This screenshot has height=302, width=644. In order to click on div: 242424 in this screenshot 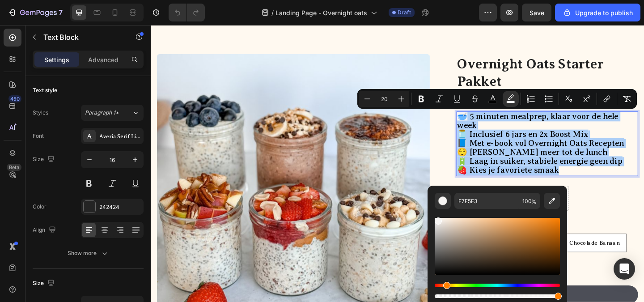, I will do `click(120, 207)`.